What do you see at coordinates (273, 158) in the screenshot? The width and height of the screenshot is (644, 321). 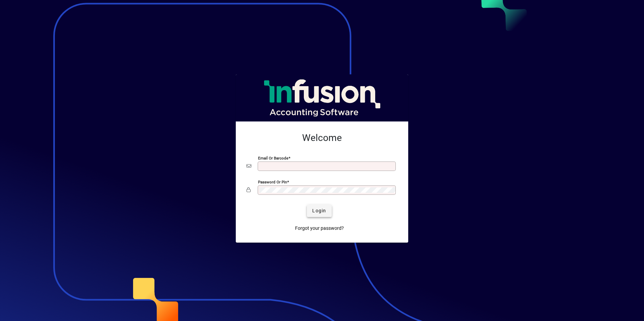 I see `mat-label: Email or Barcode` at bounding box center [273, 158].